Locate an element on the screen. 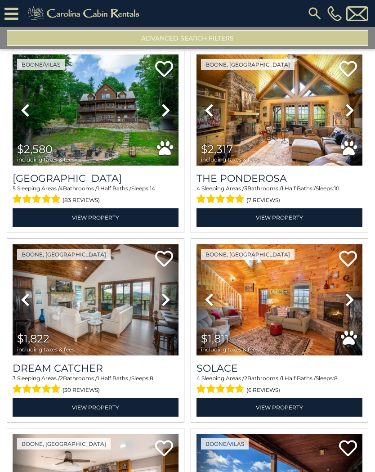 The width and height of the screenshot is (375, 472). h3: The Ponderosa is located at coordinates (279, 178).